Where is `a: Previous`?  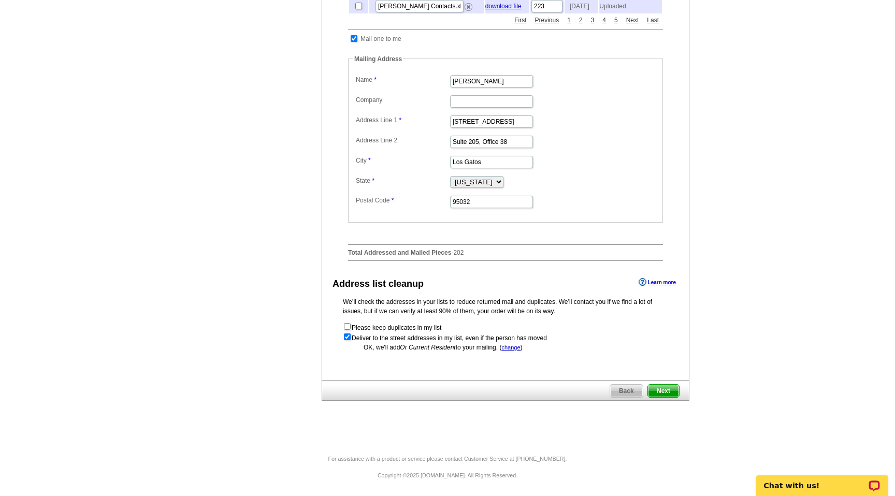
a: Previous is located at coordinates (547, 20).